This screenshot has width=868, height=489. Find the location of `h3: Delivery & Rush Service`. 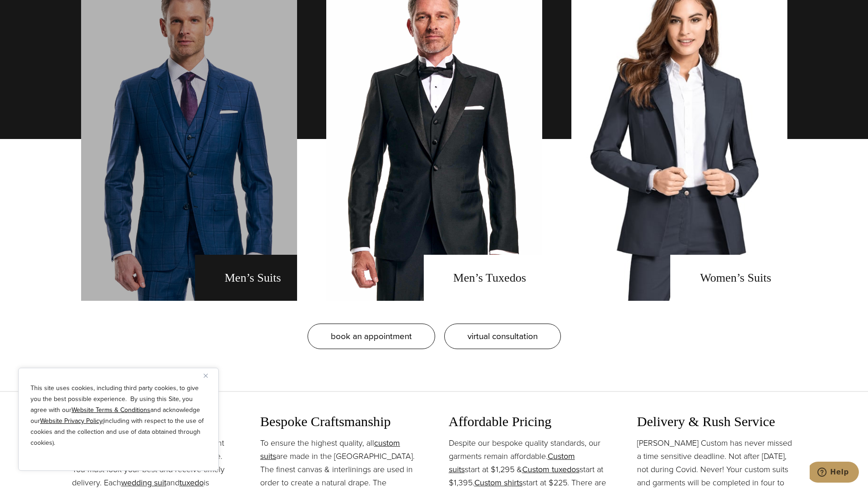

h3: Delivery & Rush Service is located at coordinates (717, 421).